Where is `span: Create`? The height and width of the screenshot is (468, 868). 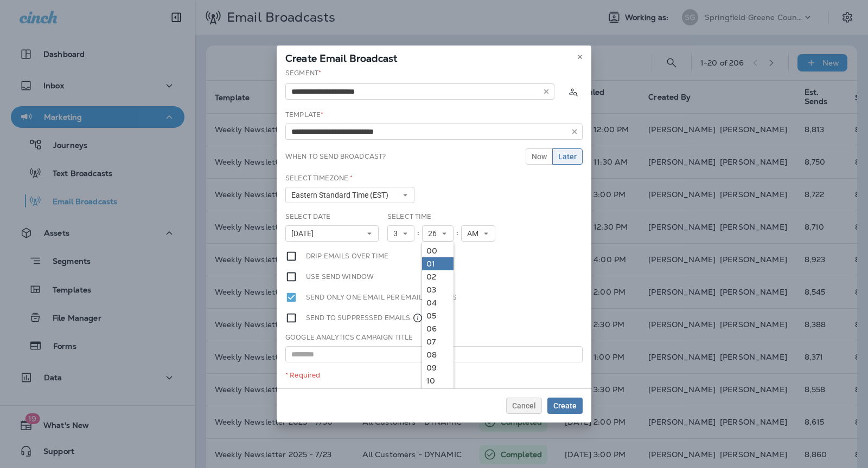
span: Create is located at coordinates (565, 406).